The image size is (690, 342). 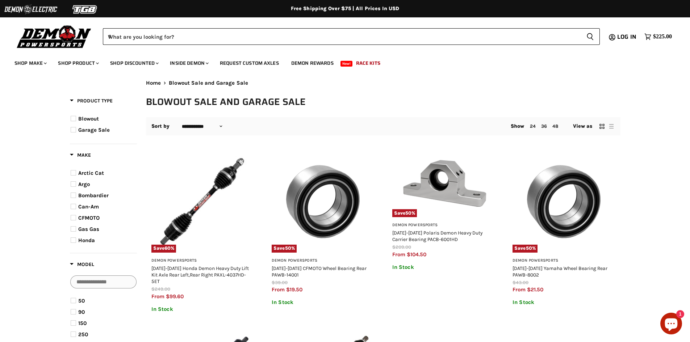 What do you see at coordinates (342, 37) in the screenshot?
I see `input: When autocomplete results are available use up and down arrows to review and enter to select` at bounding box center [342, 37].